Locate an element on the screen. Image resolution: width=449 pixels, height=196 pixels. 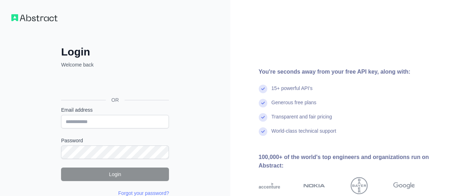
label: Email address is located at coordinates (115, 110).